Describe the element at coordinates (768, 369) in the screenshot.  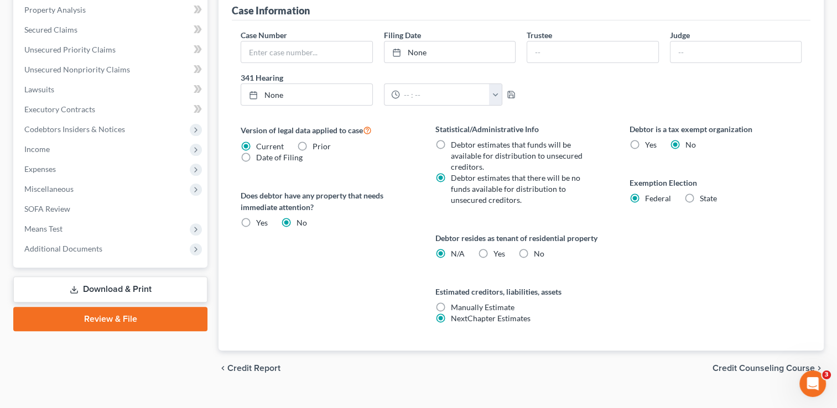
I see `button: Credit Counseling Course chevron_right` at that location.